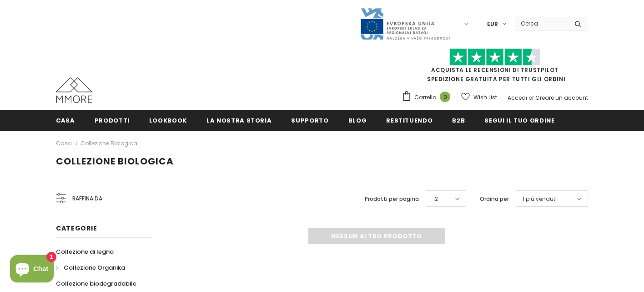 This screenshot has height=292, width=644. I want to click on a: Acquista le recensioni di TrustPilot, so click(495, 70).